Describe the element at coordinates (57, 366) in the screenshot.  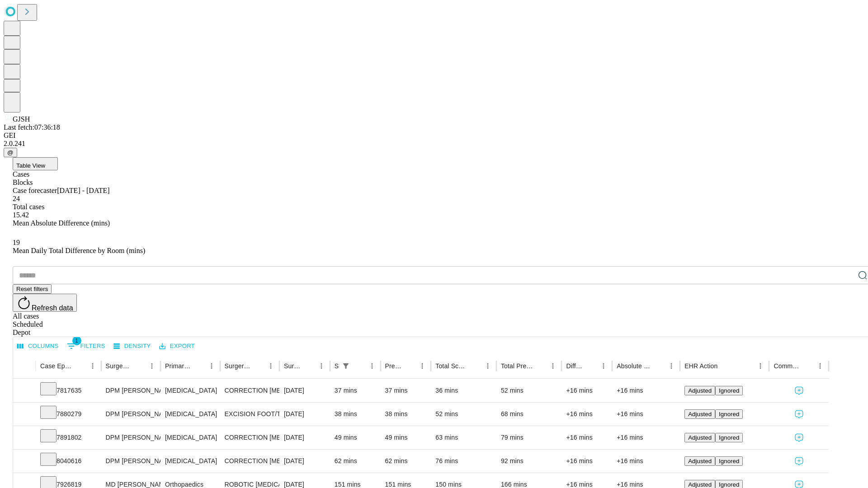
I see `div: Case Epic Id` at that location.